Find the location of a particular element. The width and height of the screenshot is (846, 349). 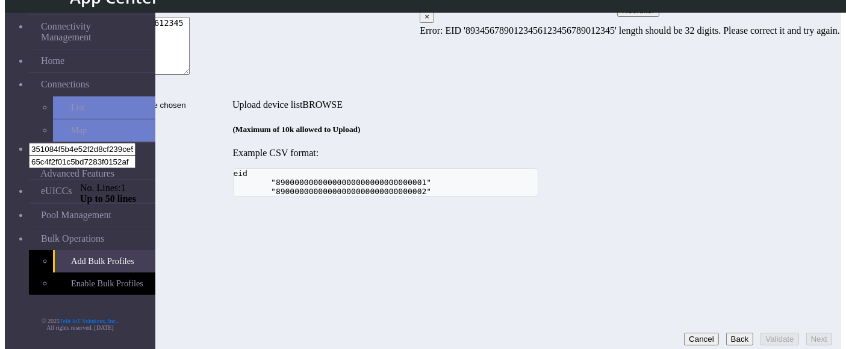

div: Up to 50 lines is located at coordinates (385, 199).